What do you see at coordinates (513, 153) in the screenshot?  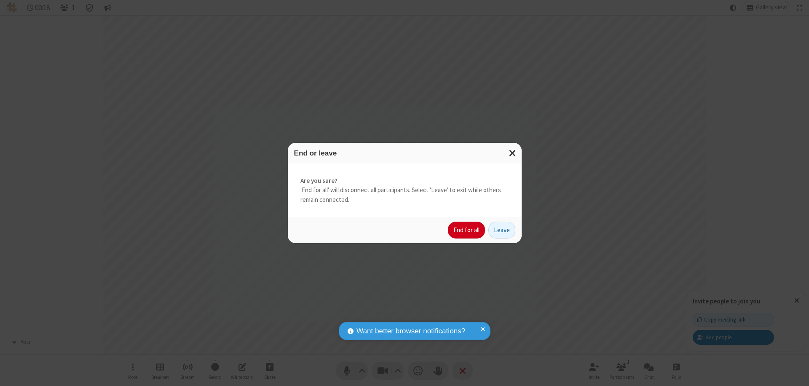 I see `button: Close modal` at bounding box center [513, 153].